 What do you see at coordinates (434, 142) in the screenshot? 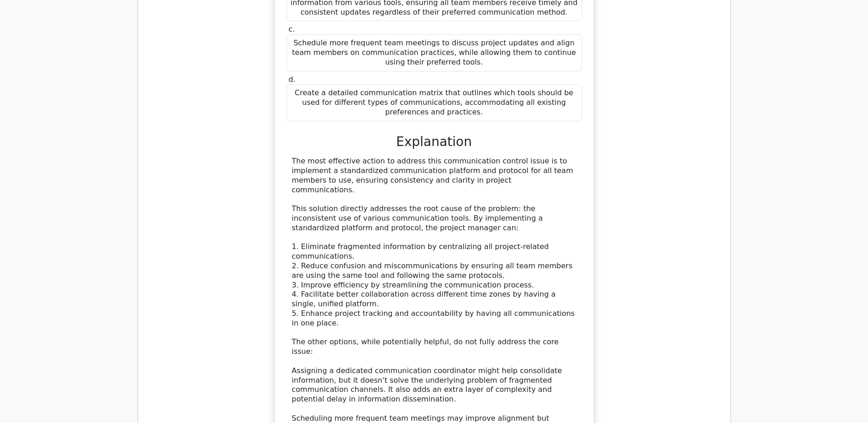
I see `h3: Explanation` at bounding box center [434, 142].